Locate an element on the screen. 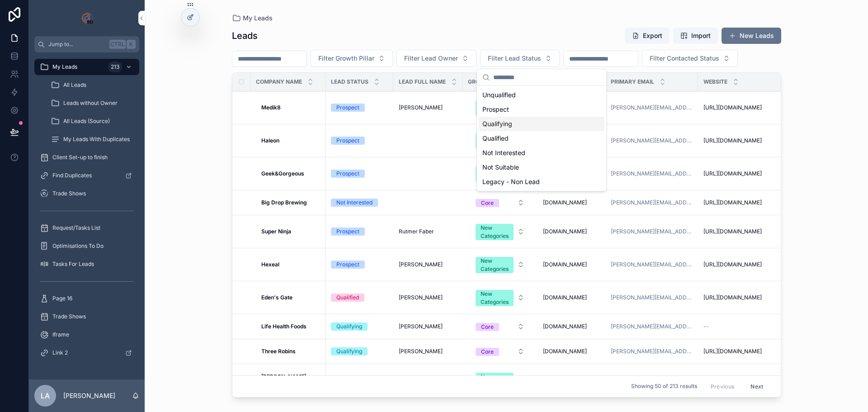 The image size is (868, 412). a: Link 2 is located at coordinates (87, 352).